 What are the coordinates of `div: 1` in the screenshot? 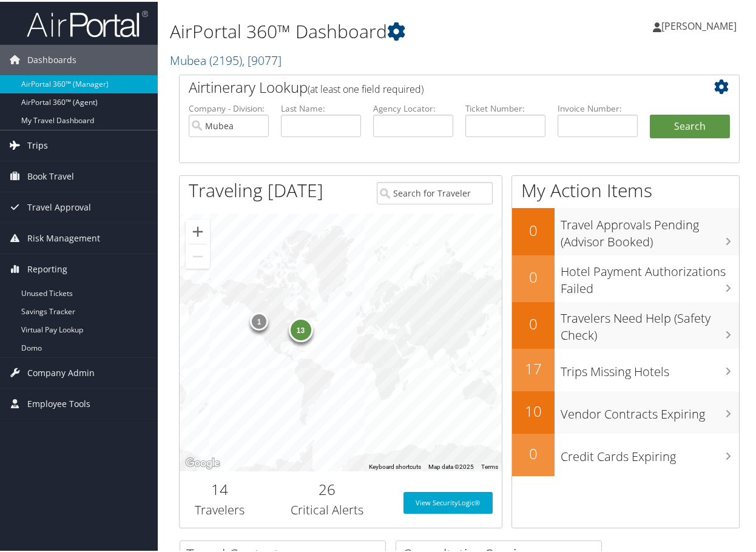 It's located at (259, 320).